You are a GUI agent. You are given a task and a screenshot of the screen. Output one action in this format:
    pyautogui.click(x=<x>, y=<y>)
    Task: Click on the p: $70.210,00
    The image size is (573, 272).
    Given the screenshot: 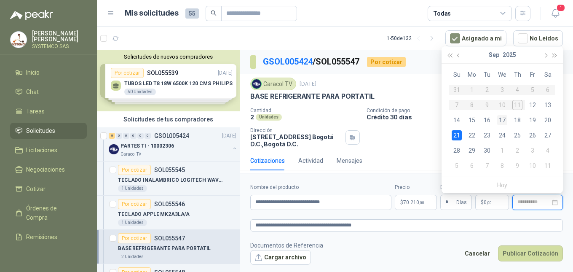 What is the action you would take?
    pyautogui.click(x=416, y=202)
    